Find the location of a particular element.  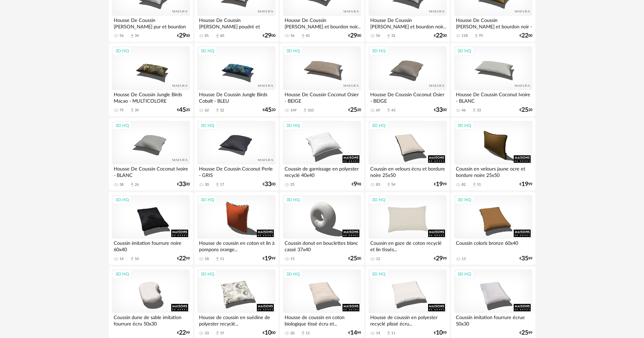

div: 25 is located at coordinates (292, 185).